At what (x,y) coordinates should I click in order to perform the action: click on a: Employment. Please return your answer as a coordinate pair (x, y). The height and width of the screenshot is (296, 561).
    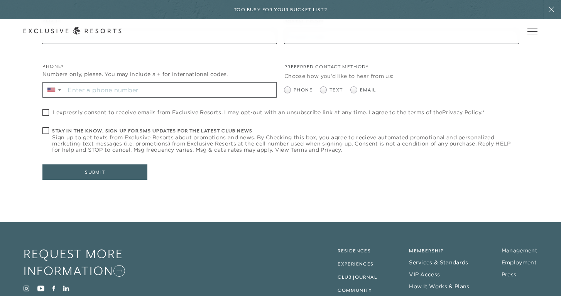
    Looking at the image, I should click on (519, 262).